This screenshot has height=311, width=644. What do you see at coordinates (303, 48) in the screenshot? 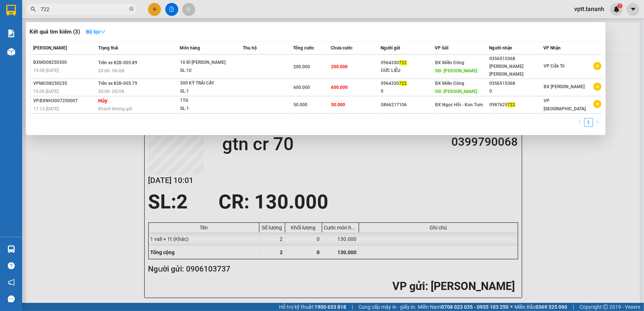
I see `span: Tổng cước` at bounding box center [303, 48].